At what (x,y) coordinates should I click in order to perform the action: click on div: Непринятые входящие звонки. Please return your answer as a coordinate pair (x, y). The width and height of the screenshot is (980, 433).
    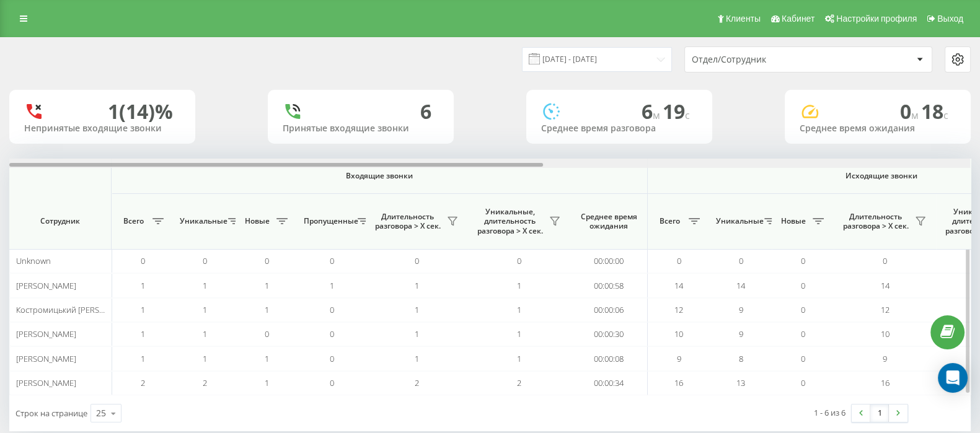
    Looking at the image, I should click on (102, 129).